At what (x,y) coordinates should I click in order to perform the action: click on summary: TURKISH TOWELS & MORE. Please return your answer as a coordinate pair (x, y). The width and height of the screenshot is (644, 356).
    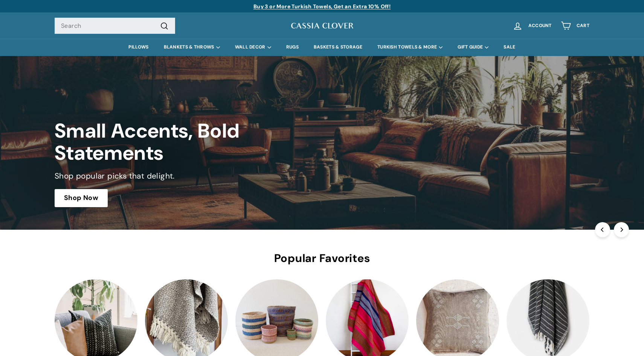
    Looking at the image, I should click on (409, 47).